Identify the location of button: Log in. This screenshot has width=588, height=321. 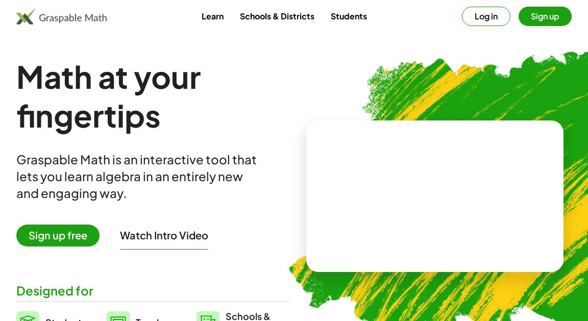
(486, 16).